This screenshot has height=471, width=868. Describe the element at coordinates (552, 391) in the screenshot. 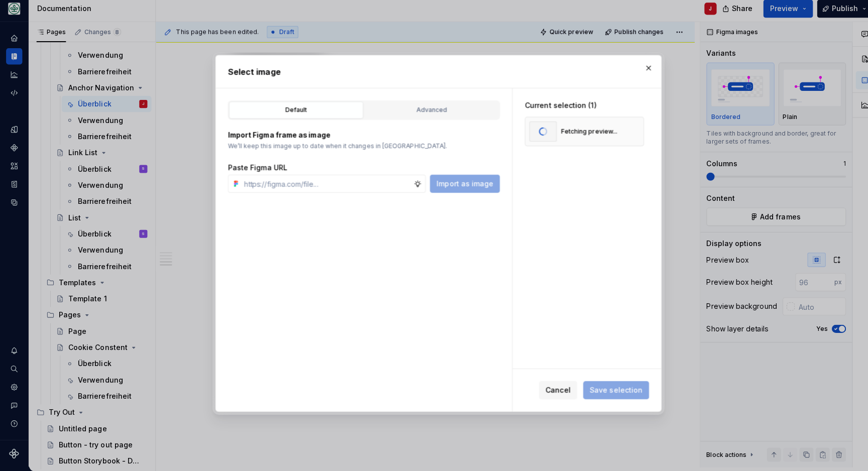

I see `span: Cancel` at that location.